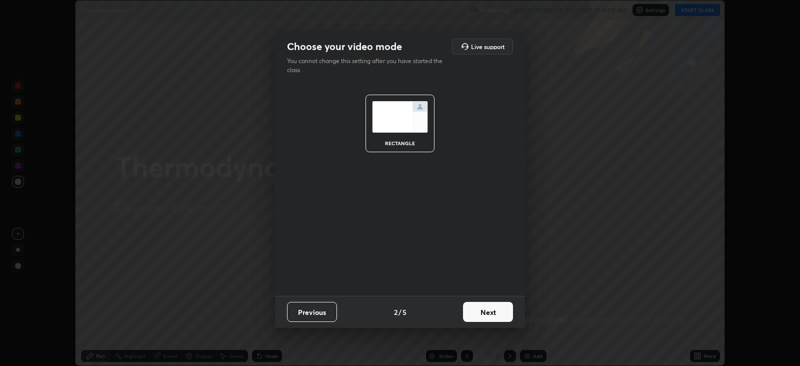 Image resolution: width=800 pixels, height=366 pixels. What do you see at coordinates (368, 66) in the screenshot?
I see `p: You cannot change this setting after you have started the class` at bounding box center [368, 66].